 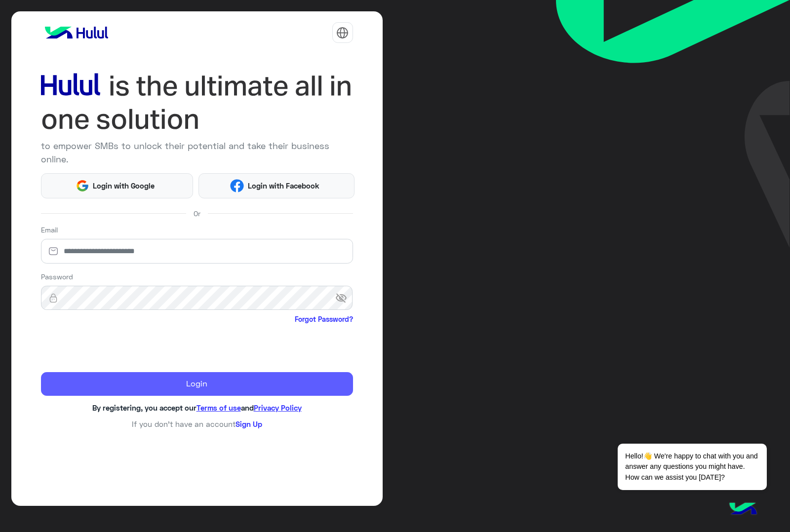 I want to click on h6: If you don’t have an account, so click(x=197, y=424).